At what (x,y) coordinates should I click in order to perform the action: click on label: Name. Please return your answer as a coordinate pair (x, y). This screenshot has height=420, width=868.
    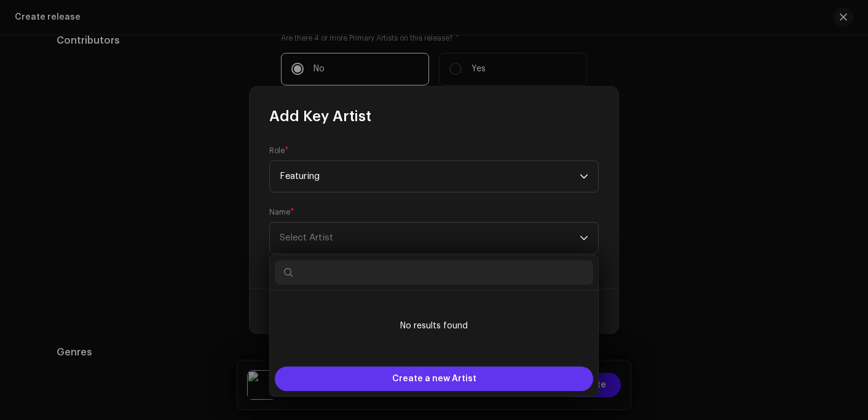
    Looking at the image, I should click on (281, 212).